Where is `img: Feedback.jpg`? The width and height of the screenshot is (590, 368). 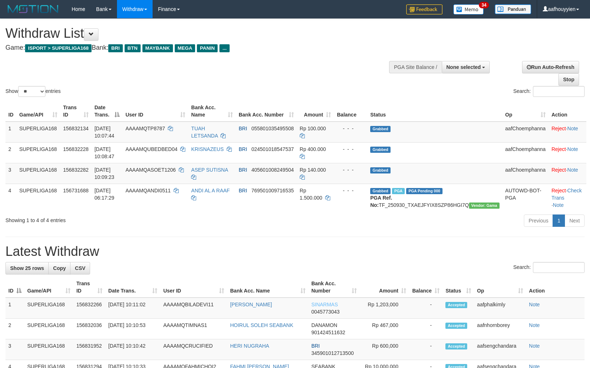
img: Feedback.jpg is located at coordinates (424, 9).